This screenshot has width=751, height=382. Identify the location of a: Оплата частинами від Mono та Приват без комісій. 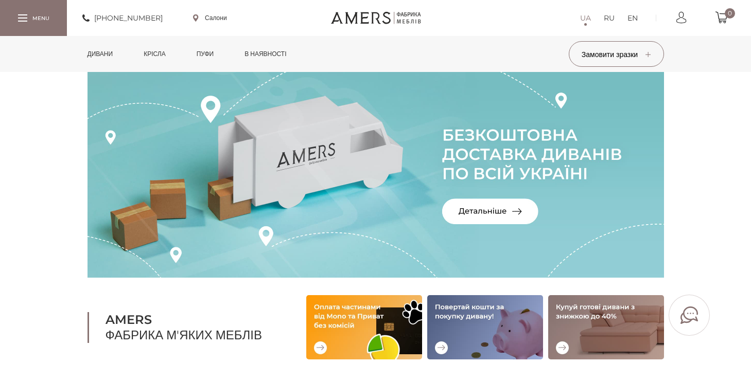
(364, 327).